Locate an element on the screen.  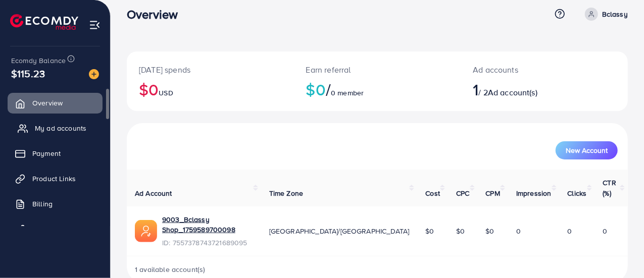
span: Ad Account is located at coordinates (154, 193).